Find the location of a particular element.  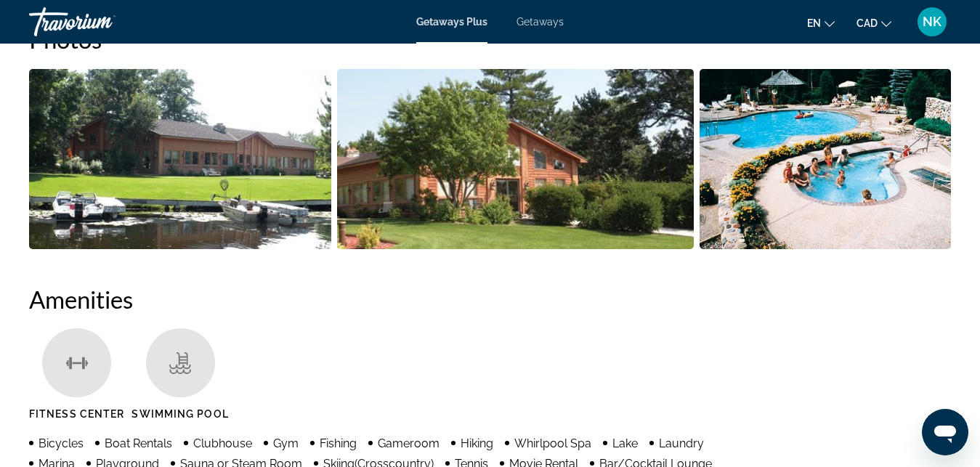

span: Fishing is located at coordinates (338, 443).